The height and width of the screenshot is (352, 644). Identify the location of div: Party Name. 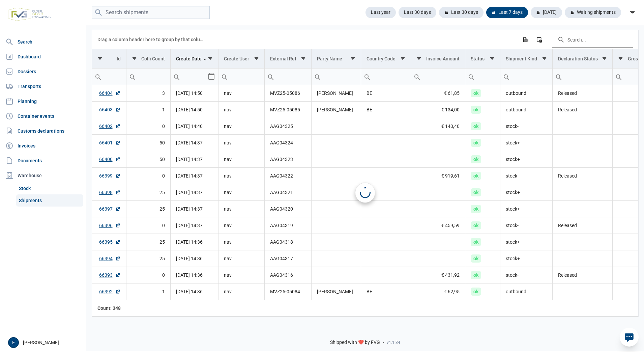
(330, 59).